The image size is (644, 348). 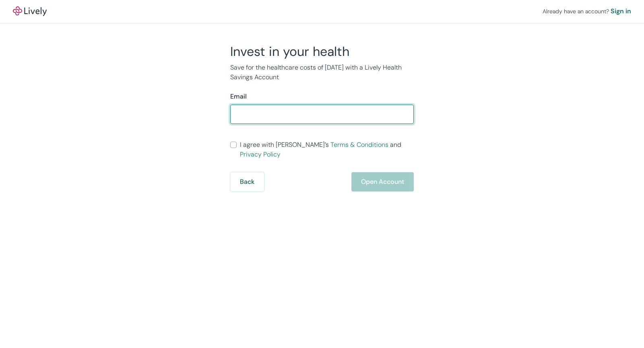 What do you see at coordinates (260, 154) in the screenshot?
I see `a: Privacy Policy` at bounding box center [260, 154].